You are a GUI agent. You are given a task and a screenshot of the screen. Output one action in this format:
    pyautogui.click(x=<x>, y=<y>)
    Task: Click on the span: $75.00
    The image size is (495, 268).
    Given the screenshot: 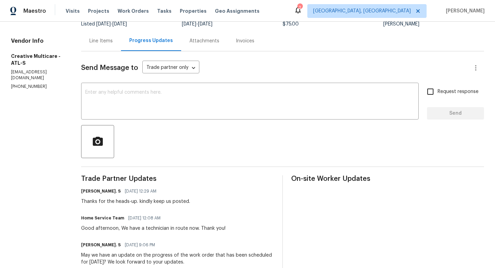 What is the action you would take?
    pyautogui.click(x=291, y=24)
    